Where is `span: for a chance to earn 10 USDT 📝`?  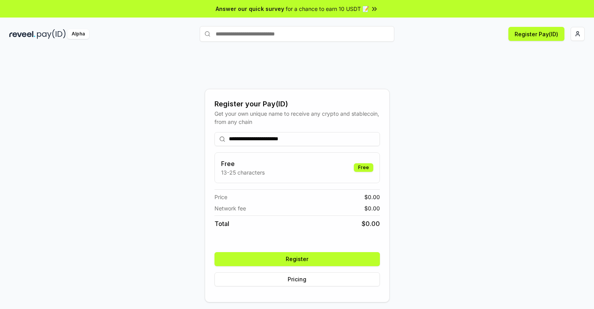 span: for a chance to earn 10 USDT 📝 is located at coordinates (327, 9).